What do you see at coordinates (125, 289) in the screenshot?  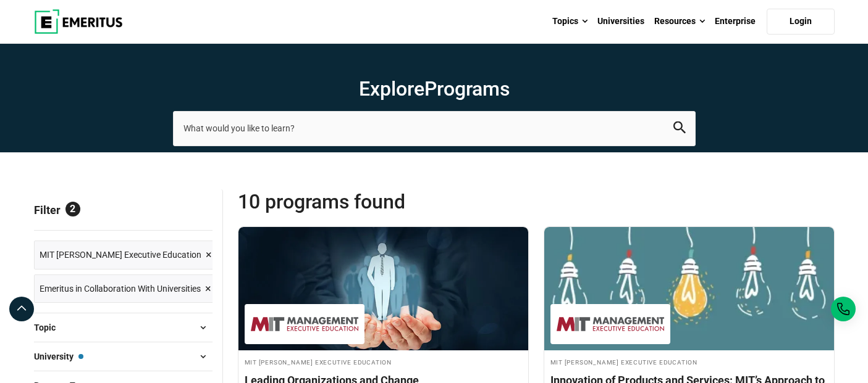 I see `a: Emeritus in Collaboration With Universities ×` at bounding box center [125, 289].